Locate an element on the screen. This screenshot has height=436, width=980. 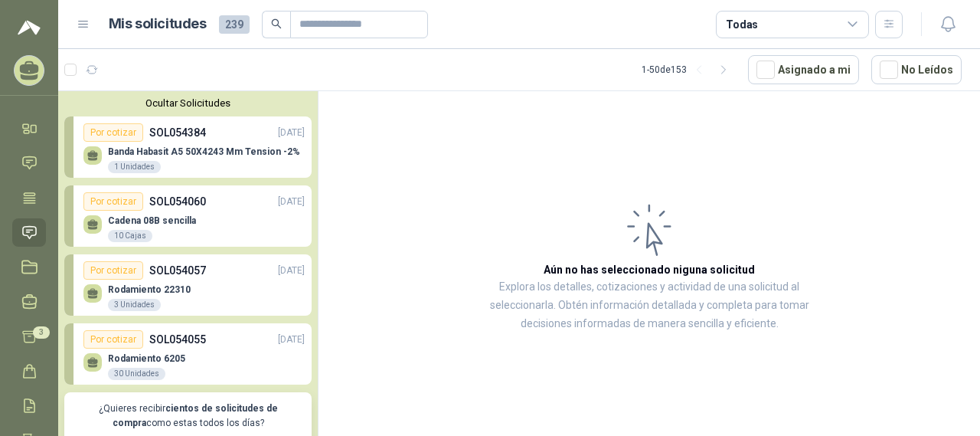
button: No Leídos is located at coordinates (916, 70).